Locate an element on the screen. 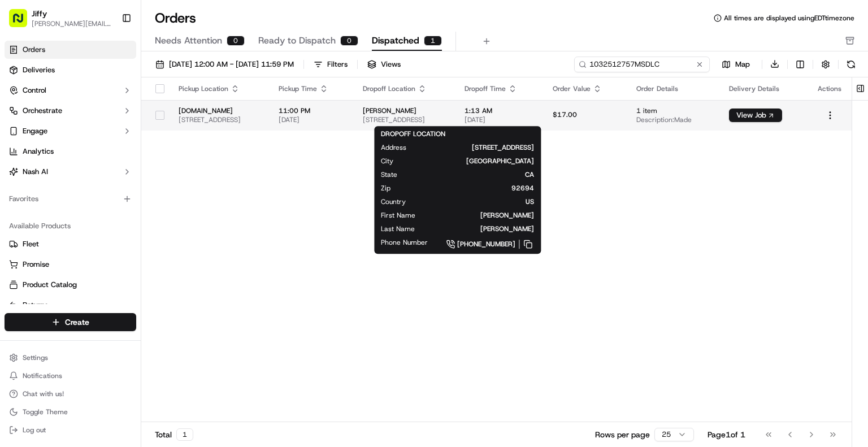 The height and width of the screenshot is (447, 868). span: Map is located at coordinates (742, 65).